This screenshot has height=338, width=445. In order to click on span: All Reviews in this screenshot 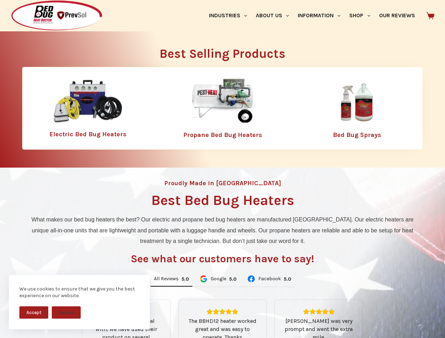, I will do `click(166, 279)`.